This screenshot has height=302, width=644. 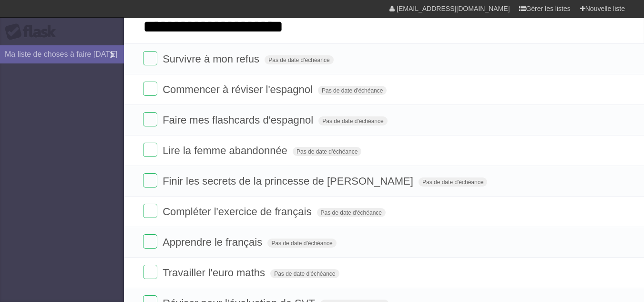 I want to click on font: Nouvelle liste, so click(x=605, y=9).